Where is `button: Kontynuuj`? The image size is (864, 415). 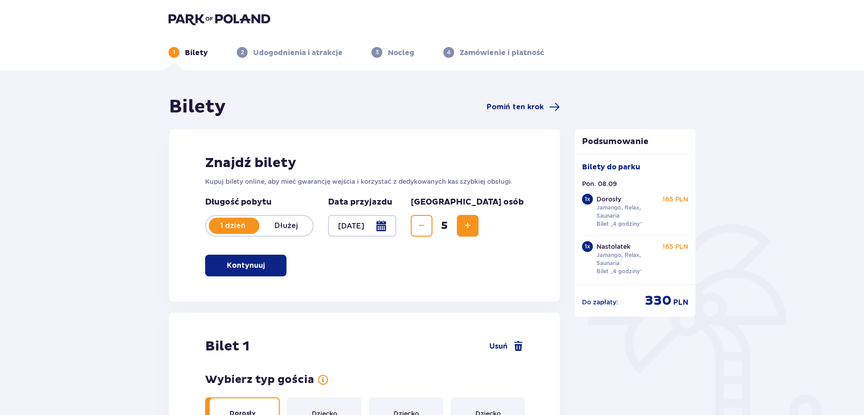 button: Kontynuuj is located at coordinates (246, 266).